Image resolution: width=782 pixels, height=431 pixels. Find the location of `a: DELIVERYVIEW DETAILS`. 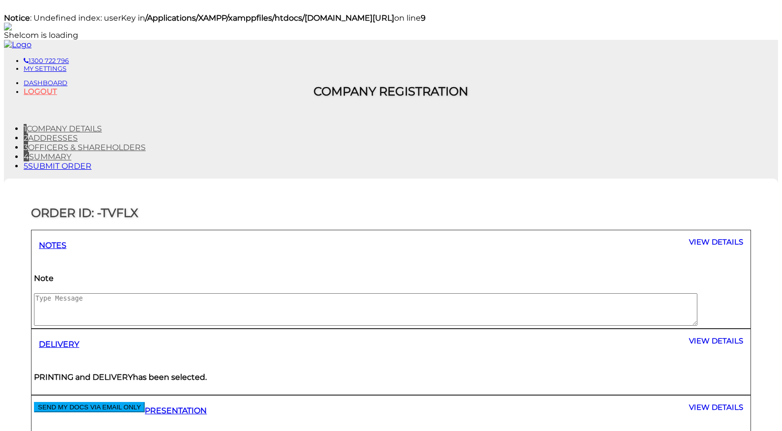

a: DELIVERYVIEW DETAILS is located at coordinates (391, 344).